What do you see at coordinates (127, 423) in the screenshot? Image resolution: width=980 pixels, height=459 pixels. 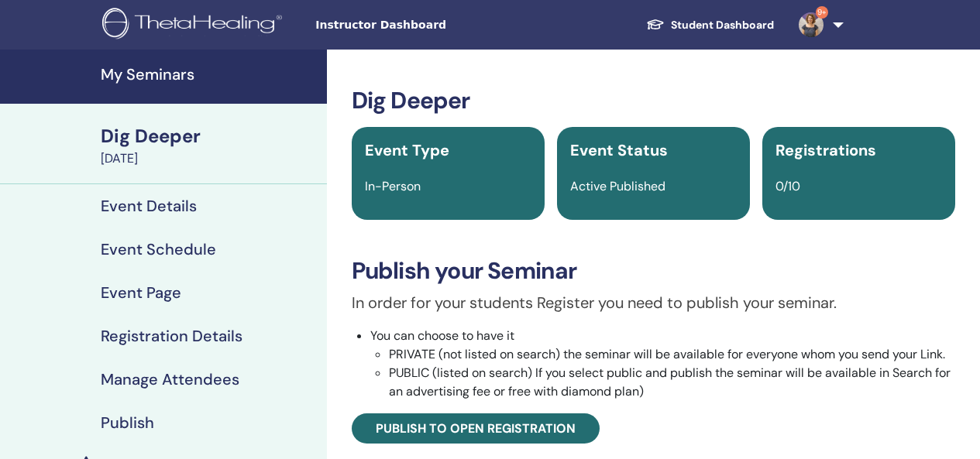 I see `h4: Publish` at bounding box center [127, 423].